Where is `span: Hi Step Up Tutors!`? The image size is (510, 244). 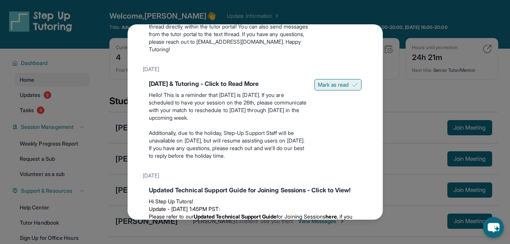
span: Hi Step Up Tutors! is located at coordinates (171, 201).